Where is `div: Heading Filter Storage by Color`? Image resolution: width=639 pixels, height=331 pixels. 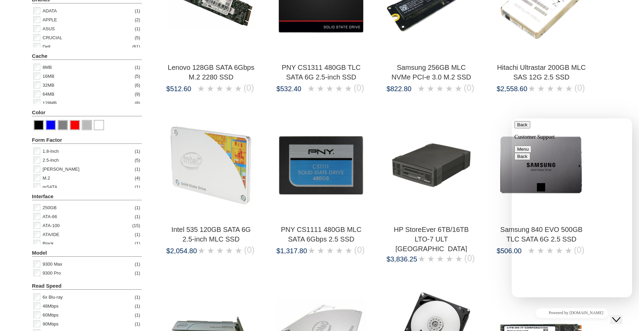
div: Heading Filter Storage by Color is located at coordinates (87, 112).